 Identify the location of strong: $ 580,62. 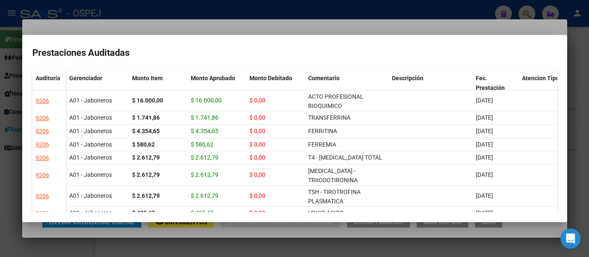
(143, 144).